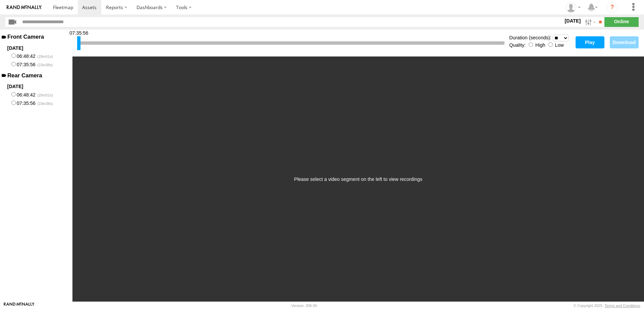  What do you see at coordinates (623, 306) in the screenshot?
I see `a: Terms and Conditions` at bounding box center [623, 306].